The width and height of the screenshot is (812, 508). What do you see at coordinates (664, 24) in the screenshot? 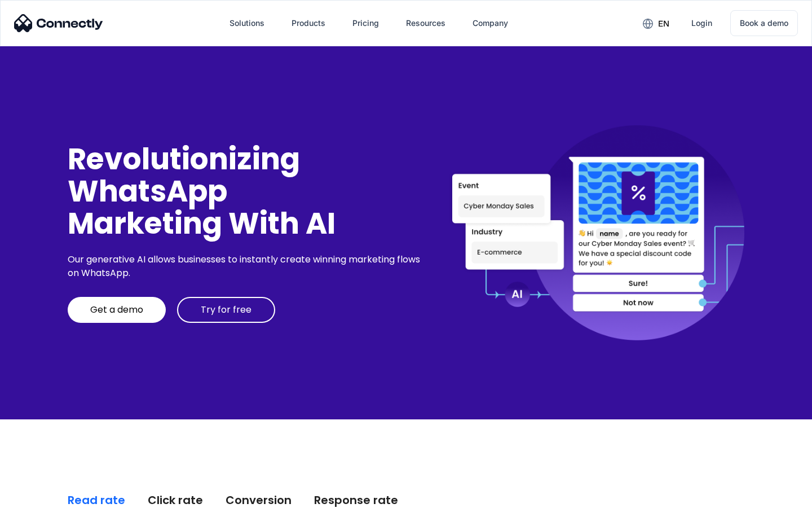
I see `div: en` at bounding box center [664, 24].